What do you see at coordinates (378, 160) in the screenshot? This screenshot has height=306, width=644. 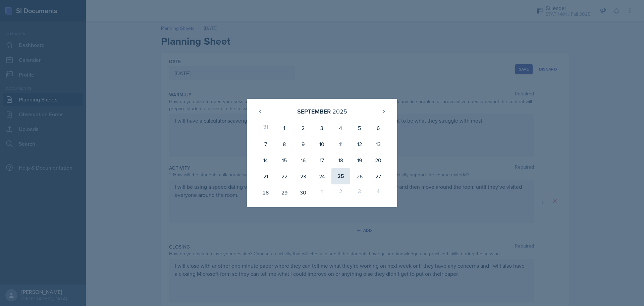 I see `div: 20` at bounding box center [378, 160].